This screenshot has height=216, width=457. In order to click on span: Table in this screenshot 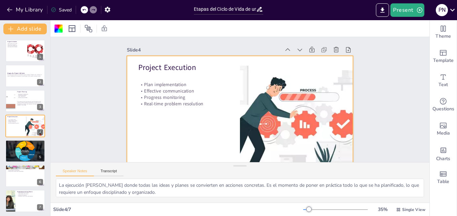, I will do `click(443, 182)`.